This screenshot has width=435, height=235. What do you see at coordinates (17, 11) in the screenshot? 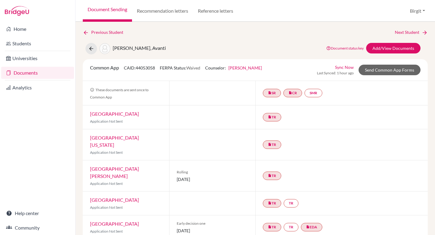
I see `img: Bridge-U` at bounding box center [17, 11].